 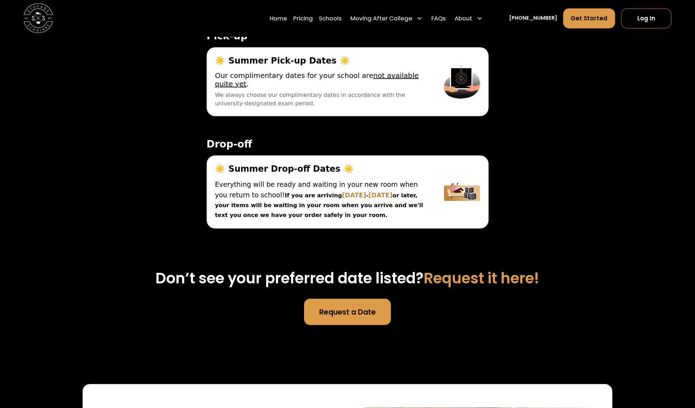 What do you see at coordinates (316, 190) in the screenshot?
I see `span: Everything will be ready and waiting in your new room when you return to school!` at bounding box center [316, 190].